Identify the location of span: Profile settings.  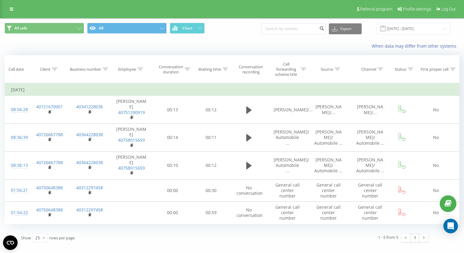
(417, 9).